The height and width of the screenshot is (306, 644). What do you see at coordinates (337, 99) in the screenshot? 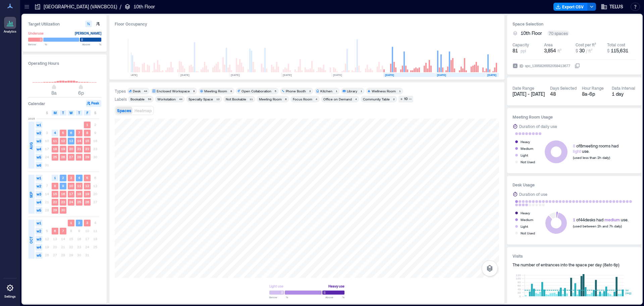
I see `div: Office on Demand` at bounding box center [337, 99].